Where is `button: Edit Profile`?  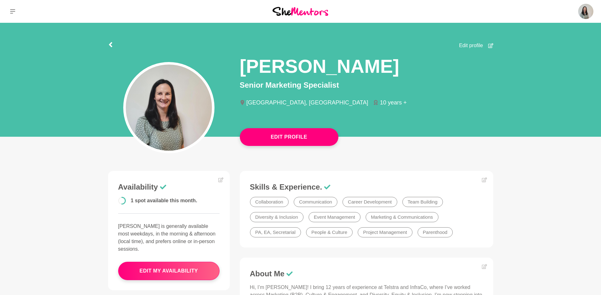
button: Edit Profile is located at coordinates (289, 137).